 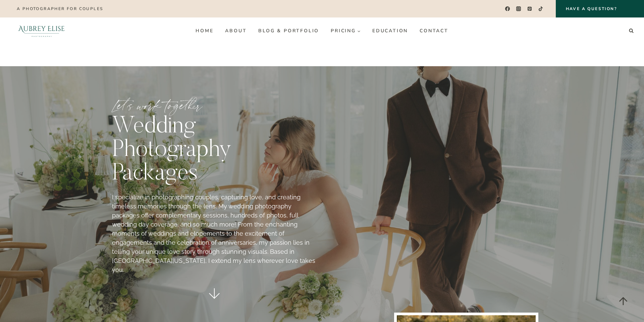 What do you see at coordinates (214, 233) in the screenshot?
I see `p: I specialize in photographing couples, capturing love, and creating timeless memories through the...` at bounding box center [214, 233].